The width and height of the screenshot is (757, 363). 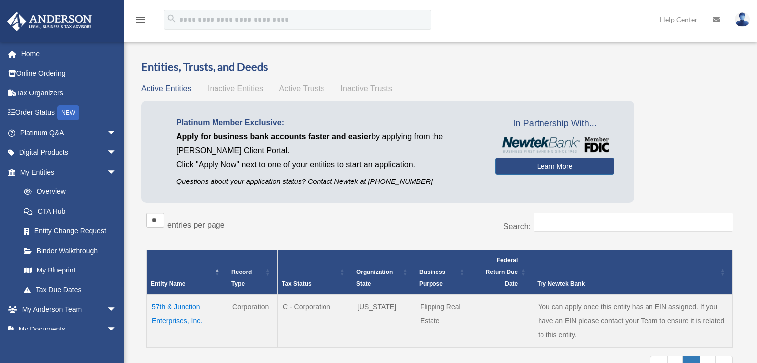 I want to click on th: Organization State: Activate to sort, so click(x=384, y=272).